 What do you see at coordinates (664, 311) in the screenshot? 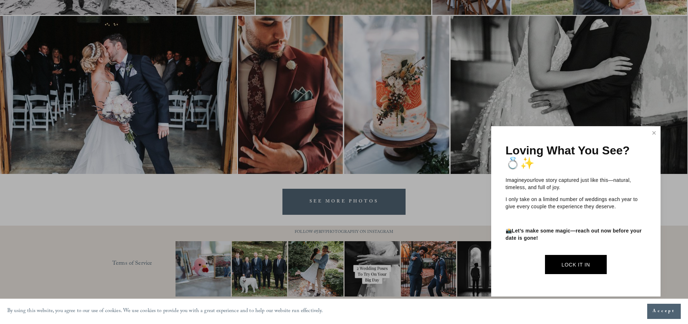
I see `button: Accept` at bounding box center [664, 311].